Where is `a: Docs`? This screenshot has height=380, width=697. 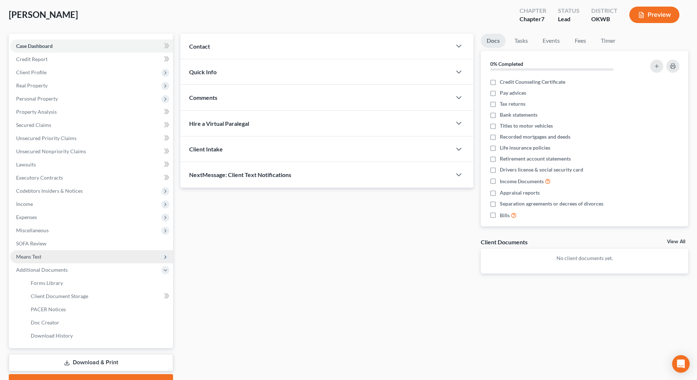 a: Docs is located at coordinates (493, 41).